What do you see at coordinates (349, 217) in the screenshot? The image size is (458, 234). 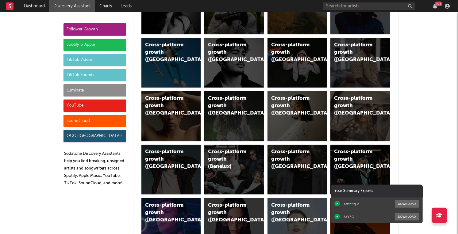 I see `div: AYYBO` at bounding box center [349, 217].